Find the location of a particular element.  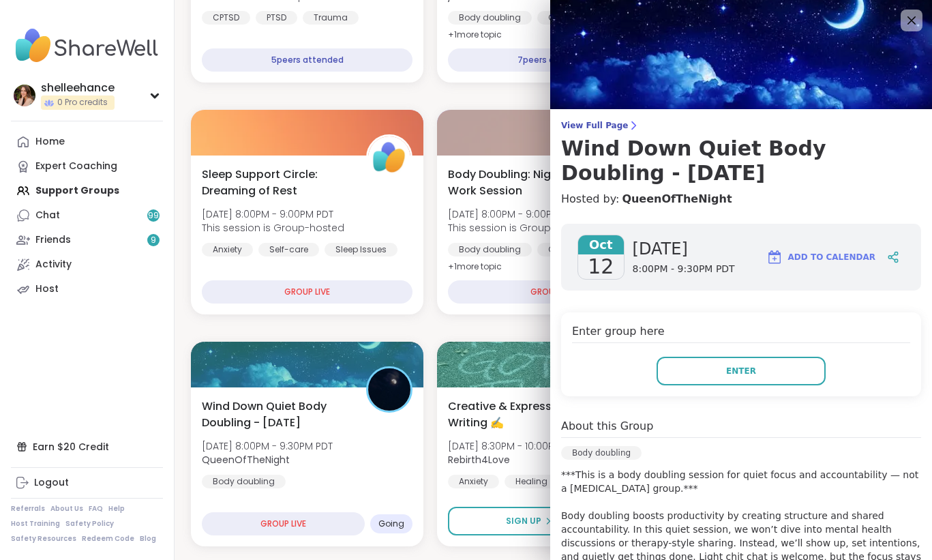

h4: Hosted by: is located at coordinates (741, 199).